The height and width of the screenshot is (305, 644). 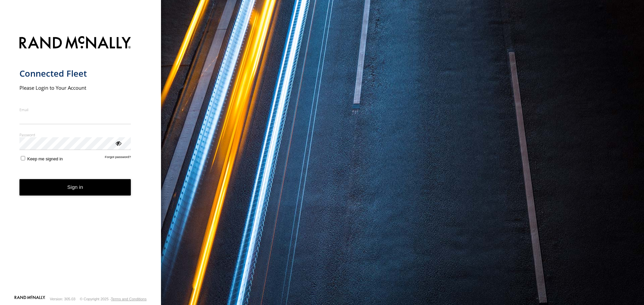 I want to click on div: Version: 305.03, so click(x=63, y=299).